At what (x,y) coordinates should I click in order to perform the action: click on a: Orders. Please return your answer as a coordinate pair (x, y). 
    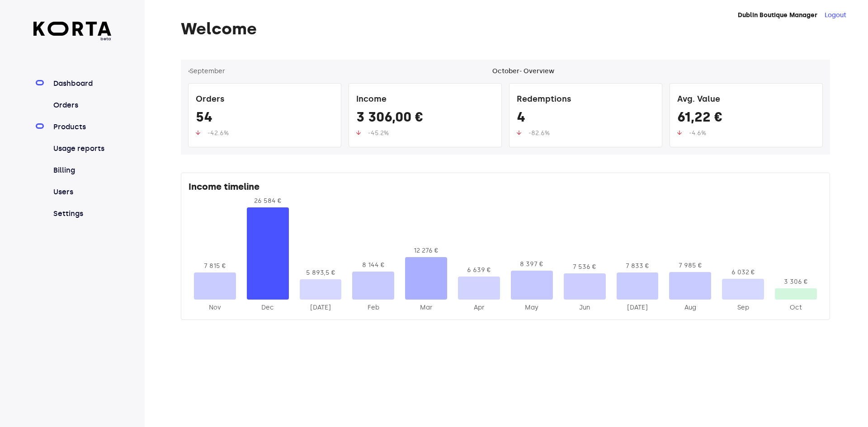
    Looking at the image, I should click on (82, 105).